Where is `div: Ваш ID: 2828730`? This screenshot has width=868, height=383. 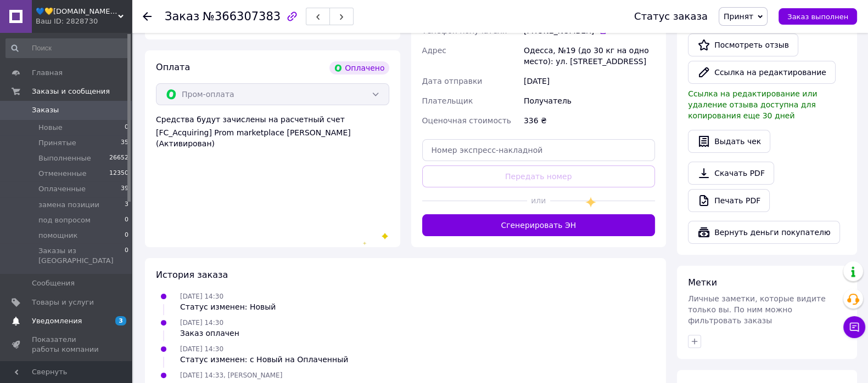 div: Ваш ID: 2828730 is located at coordinates (83, 21).